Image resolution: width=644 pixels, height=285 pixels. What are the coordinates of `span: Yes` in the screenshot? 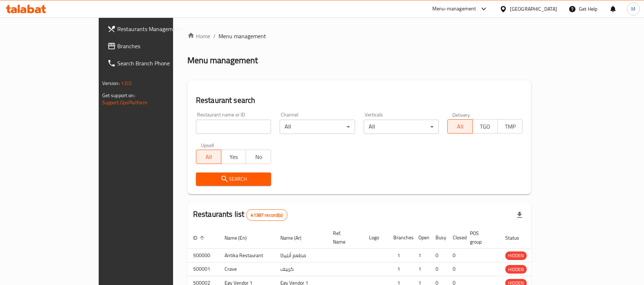 It's located at (234, 157).